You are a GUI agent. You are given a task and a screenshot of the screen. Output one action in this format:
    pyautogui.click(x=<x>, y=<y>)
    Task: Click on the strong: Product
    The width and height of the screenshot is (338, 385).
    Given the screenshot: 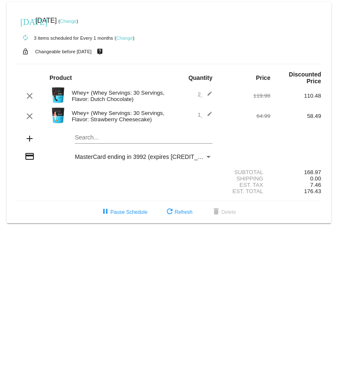 What is the action you would take?
    pyautogui.click(x=60, y=78)
    